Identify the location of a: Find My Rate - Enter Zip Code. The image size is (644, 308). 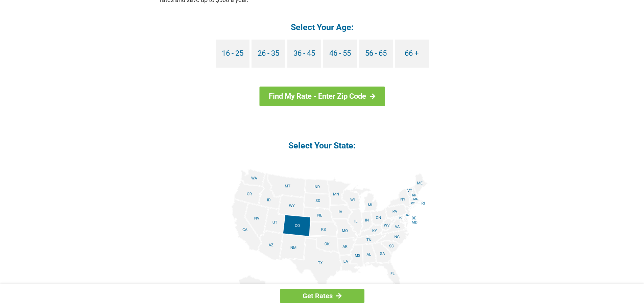
(322, 96).